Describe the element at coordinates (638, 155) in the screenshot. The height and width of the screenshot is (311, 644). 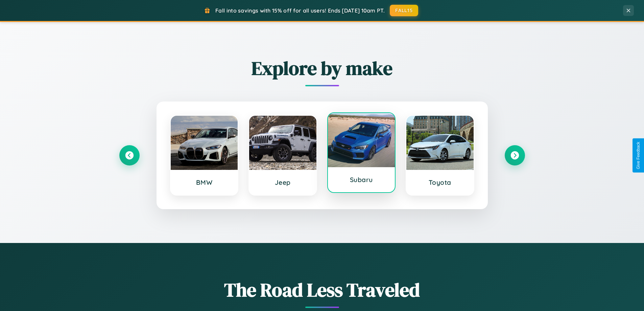
I see `div: Give Feedback` at that location.